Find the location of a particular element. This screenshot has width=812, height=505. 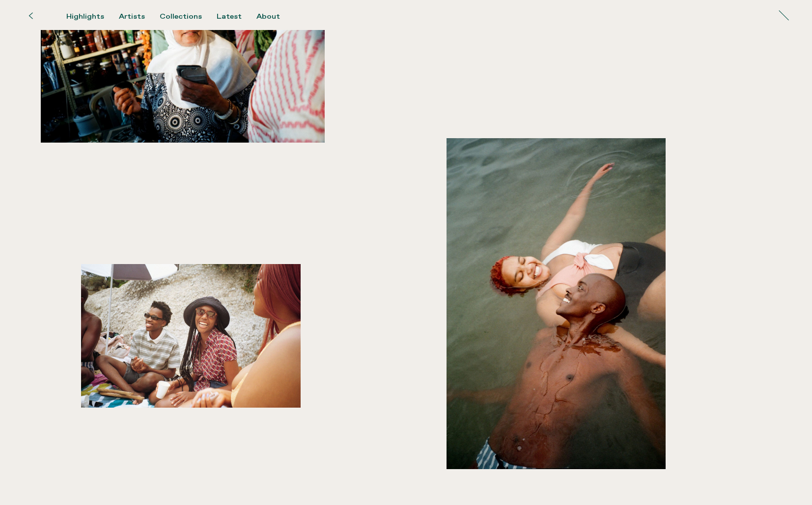

div: Highlights is located at coordinates (85, 17).